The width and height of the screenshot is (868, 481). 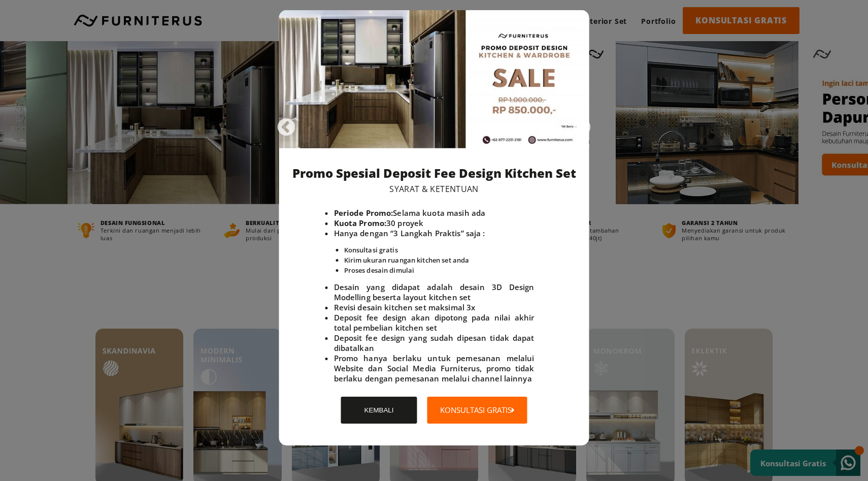 What do you see at coordinates (477, 410) in the screenshot?
I see `a: KONSULTASI GRATIS` at bounding box center [477, 410].